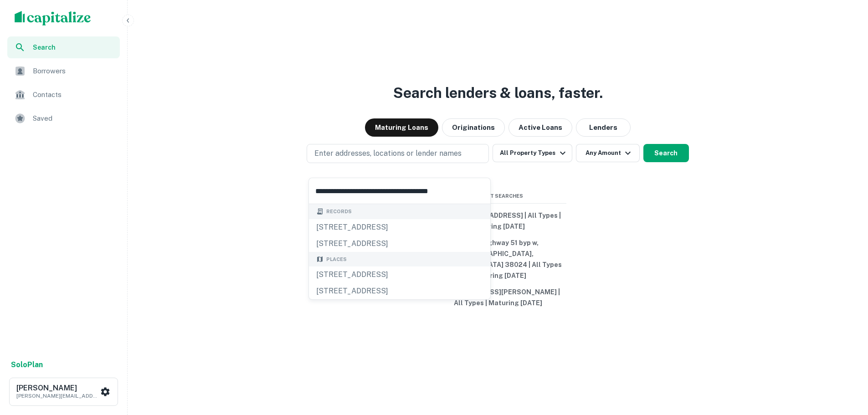 Image resolution: width=868 pixels, height=415 pixels. What do you see at coordinates (339, 211) in the screenshot?
I see `span: Records` at bounding box center [339, 211].